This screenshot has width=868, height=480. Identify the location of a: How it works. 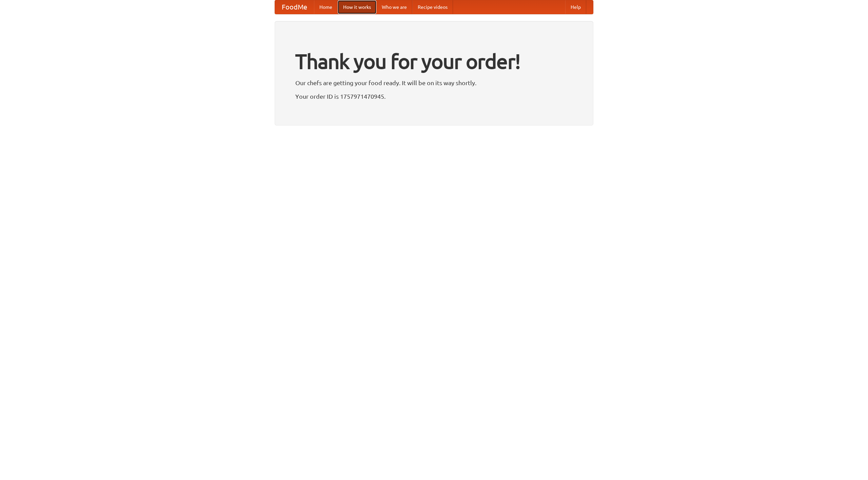
(357, 7).